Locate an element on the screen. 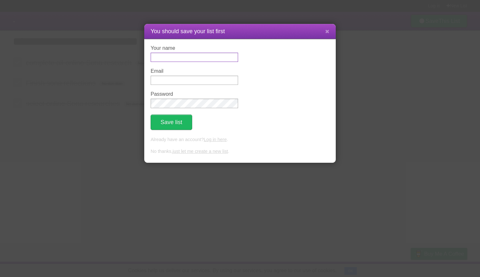 Image resolution: width=480 pixels, height=277 pixels. label: Email is located at coordinates (194, 71).